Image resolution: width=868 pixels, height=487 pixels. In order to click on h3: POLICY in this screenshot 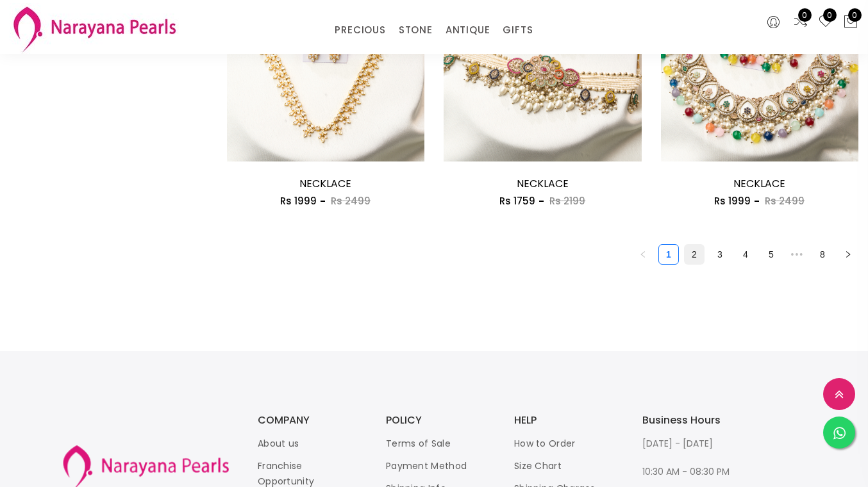, I will do `click(437, 420)`.